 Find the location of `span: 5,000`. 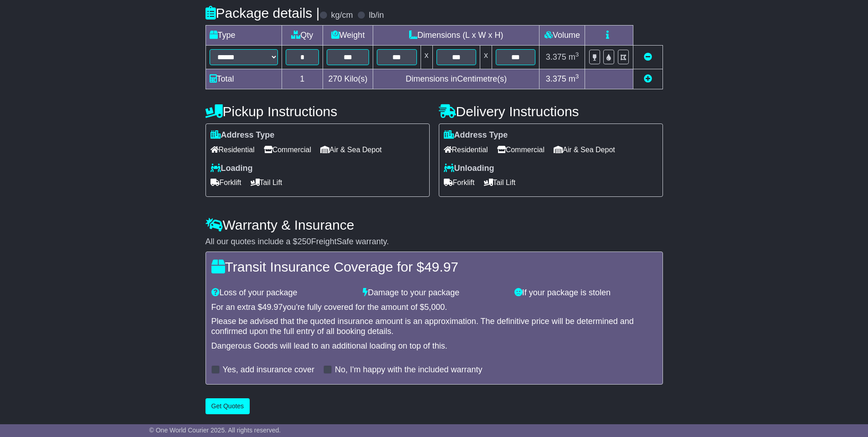

span: 5,000 is located at coordinates (434, 307).